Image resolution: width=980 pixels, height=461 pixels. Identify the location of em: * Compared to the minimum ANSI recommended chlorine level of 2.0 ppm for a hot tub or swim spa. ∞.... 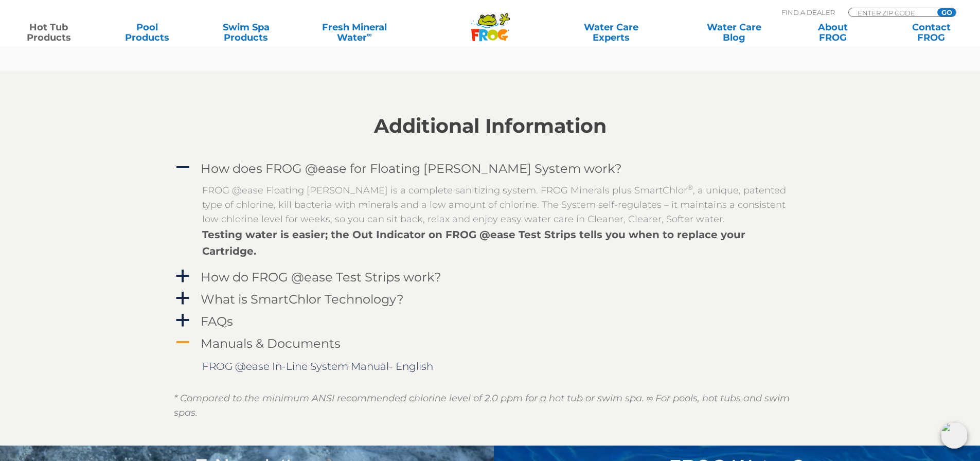
(482, 405).